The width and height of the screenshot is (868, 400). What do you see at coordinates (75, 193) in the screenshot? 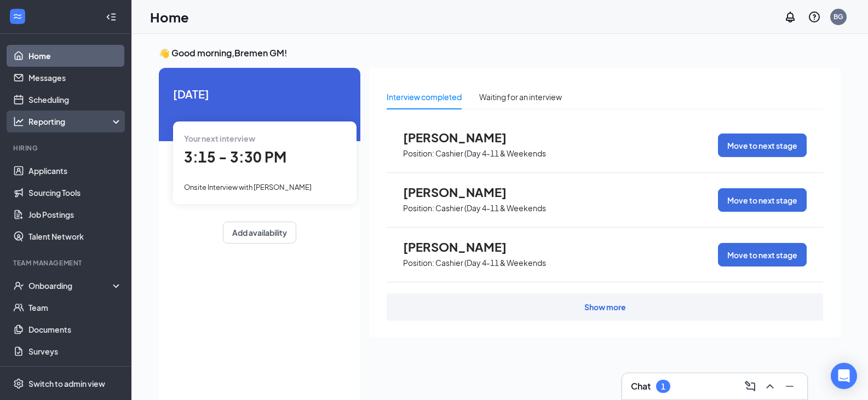
I see `a: Sourcing Tools` at bounding box center [75, 193].